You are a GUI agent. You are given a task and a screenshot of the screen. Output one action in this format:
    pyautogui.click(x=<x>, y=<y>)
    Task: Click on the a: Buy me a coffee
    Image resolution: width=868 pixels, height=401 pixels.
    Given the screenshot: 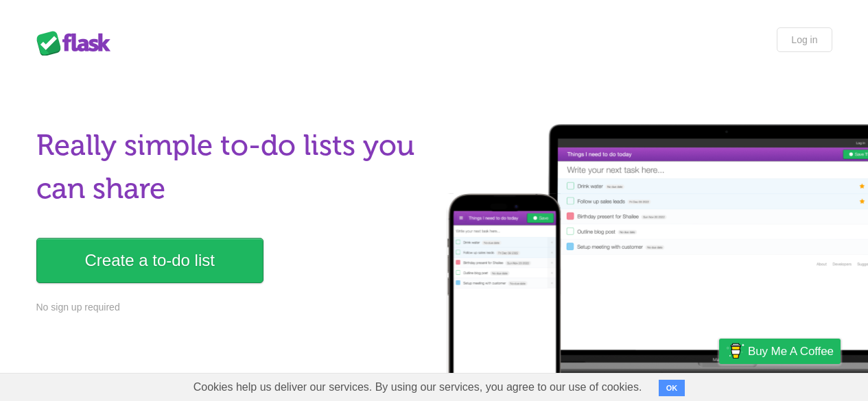 What is the action you would take?
    pyautogui.click(x=779, y=351)
    